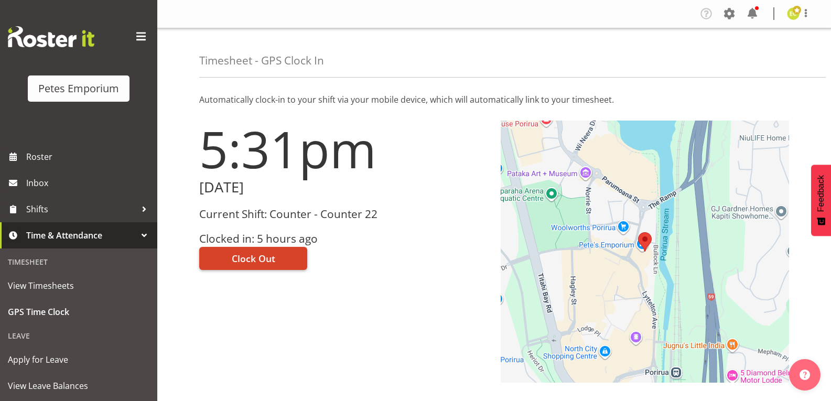 This screenshot has width=831, height=401. Describe the element at coordinates (821, 200) in the screenshot. I see `button: Feedback - Show survey` at that location.